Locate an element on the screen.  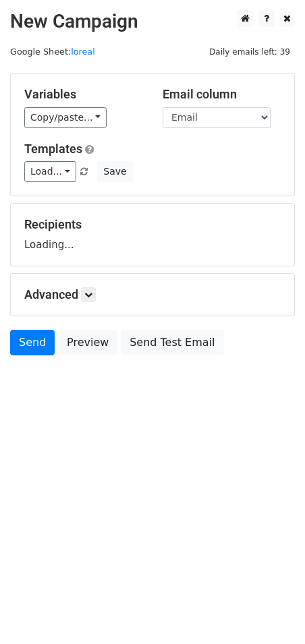
h5: Email column is located at coordinates (221, 94).